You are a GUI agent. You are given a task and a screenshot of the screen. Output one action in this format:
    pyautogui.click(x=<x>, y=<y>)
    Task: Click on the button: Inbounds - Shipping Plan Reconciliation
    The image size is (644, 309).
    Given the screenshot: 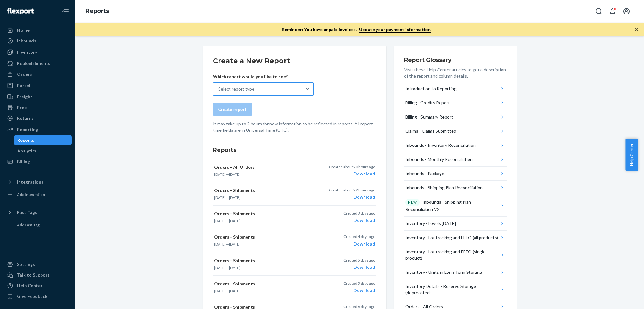 What is the action you would take?
    pyautogui.click(x=455, y=187)
    